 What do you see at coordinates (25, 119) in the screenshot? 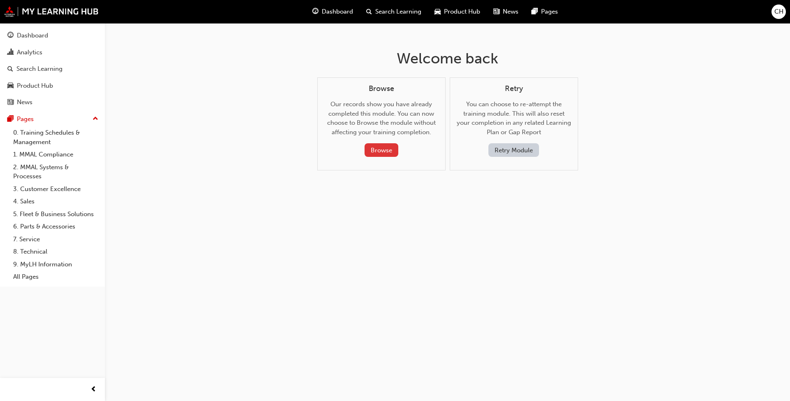
I see `div: Pages` at bounding box center [25, 119].